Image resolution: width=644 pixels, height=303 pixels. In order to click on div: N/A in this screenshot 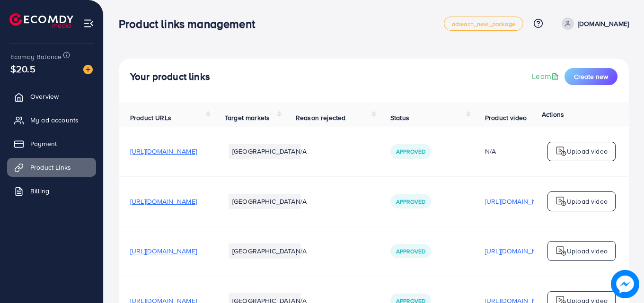, I will do `click(518, 151)`.